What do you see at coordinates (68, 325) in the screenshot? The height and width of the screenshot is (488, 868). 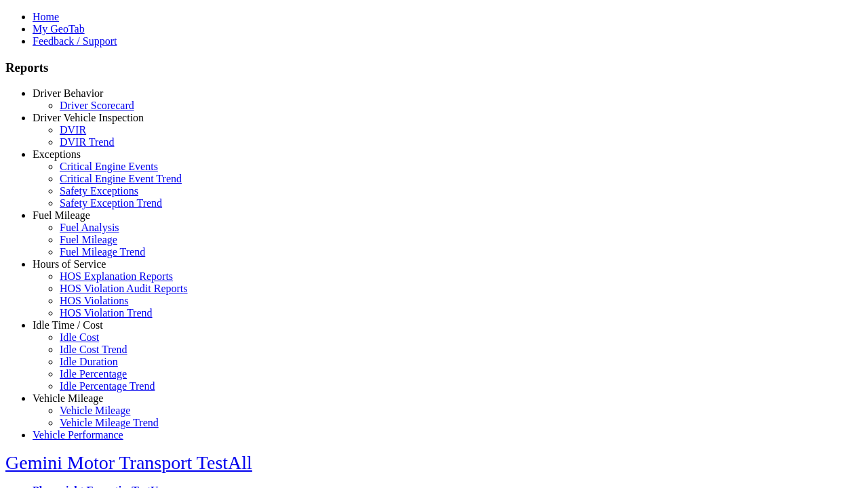 I see `a: Idle Time / Cost` at bounding box center [68, 325].